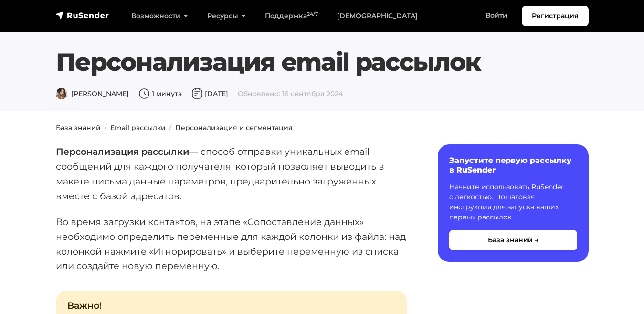  I want to click on span: Обновлено: 16 сентября 2024, so click(290, 94).